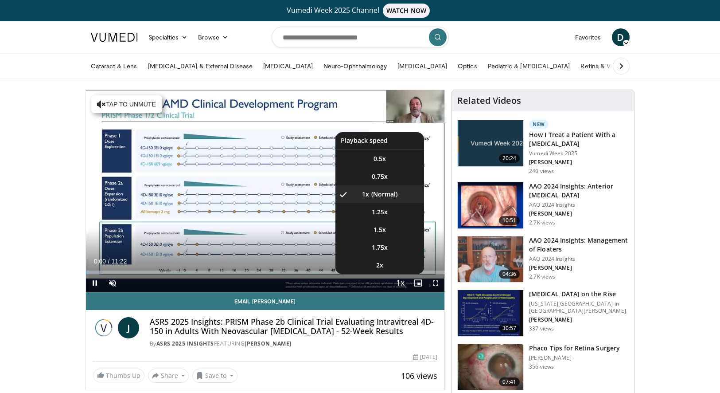 This screenshot has height=393, width=720. I want to click on span: 2x, so click(380, 265).